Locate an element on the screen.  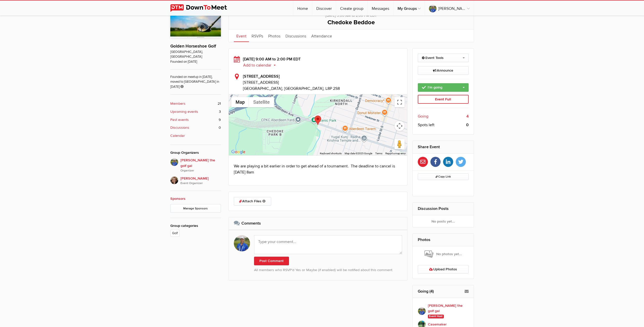
a: Messages is located at coordinates (380, 8).